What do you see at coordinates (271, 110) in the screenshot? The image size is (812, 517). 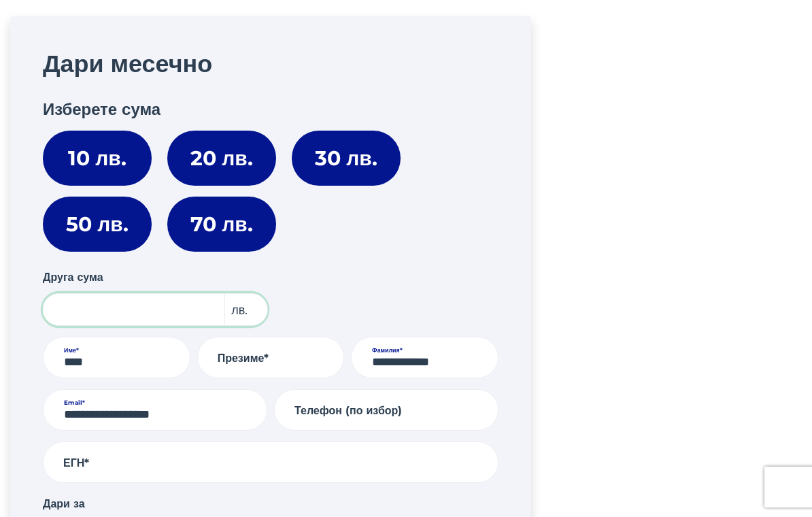 I see `h3: Изберете сума` at bounding box center [271, 110].